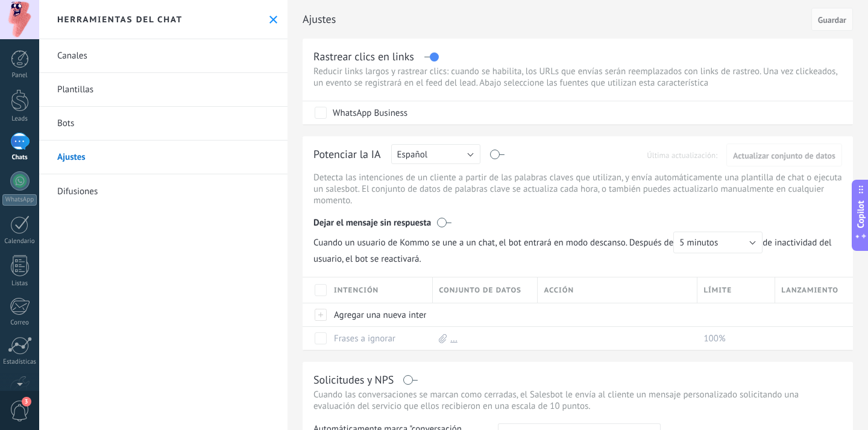  I want to click on div: Calendario, so click(20, 241).